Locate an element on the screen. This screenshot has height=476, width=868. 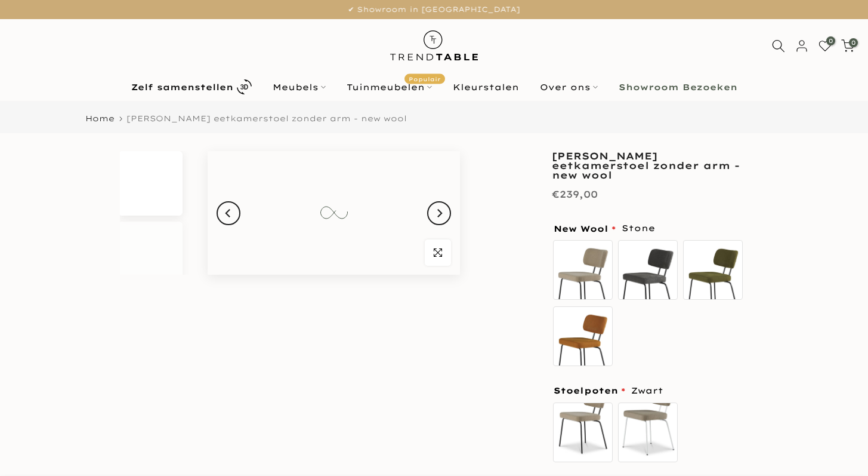
a: Home is located at coordinates (100, 118).